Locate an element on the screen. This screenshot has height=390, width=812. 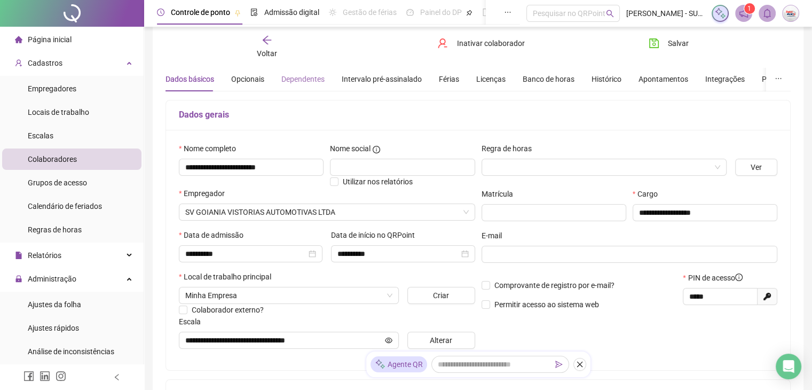
label: Matrícula is located at coordinates (501, 194).